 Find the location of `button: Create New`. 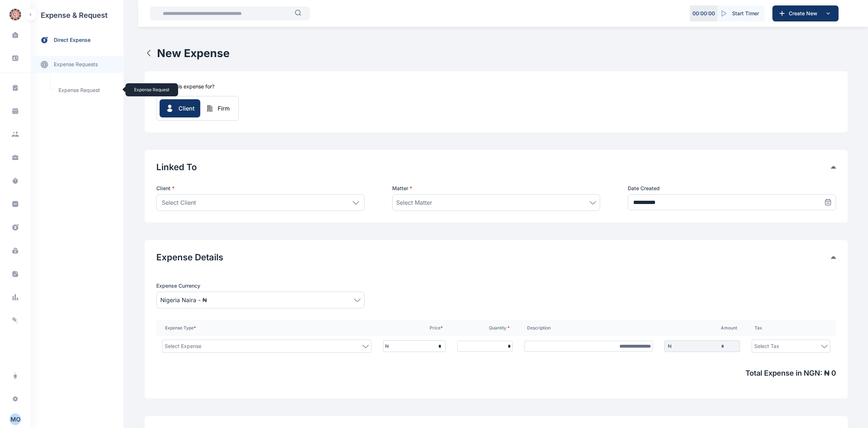

button: Create New is located at coordinates (806, 14).